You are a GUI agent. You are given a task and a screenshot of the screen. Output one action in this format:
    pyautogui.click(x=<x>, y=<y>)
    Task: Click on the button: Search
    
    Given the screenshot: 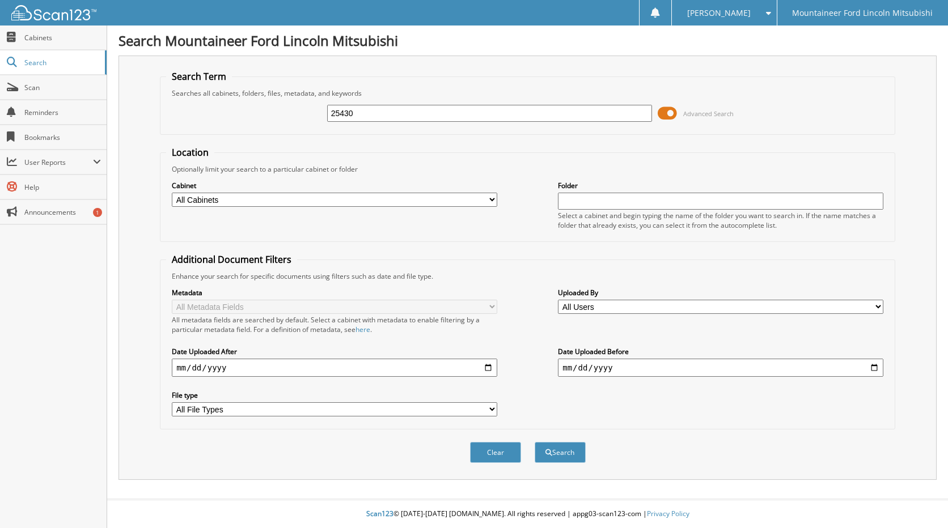 What is the action you would take?
    pyautogui.click(x=560, y=452)
    